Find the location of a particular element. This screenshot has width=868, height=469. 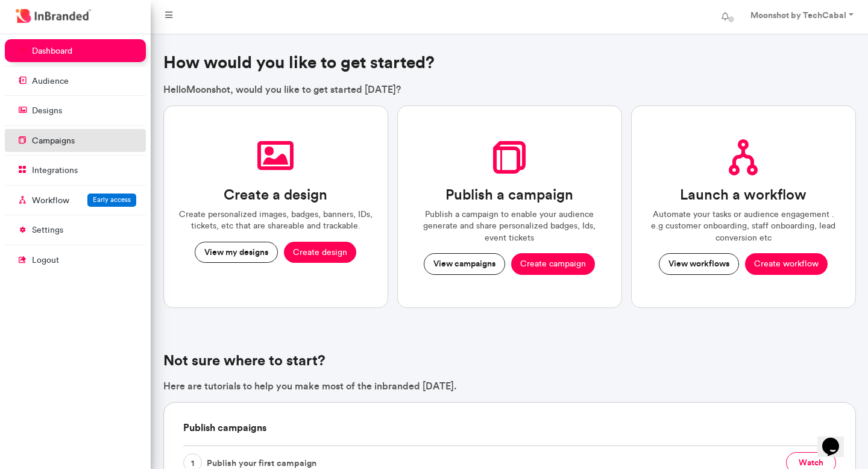

a: View my designs is located at coordinates (236, 253).